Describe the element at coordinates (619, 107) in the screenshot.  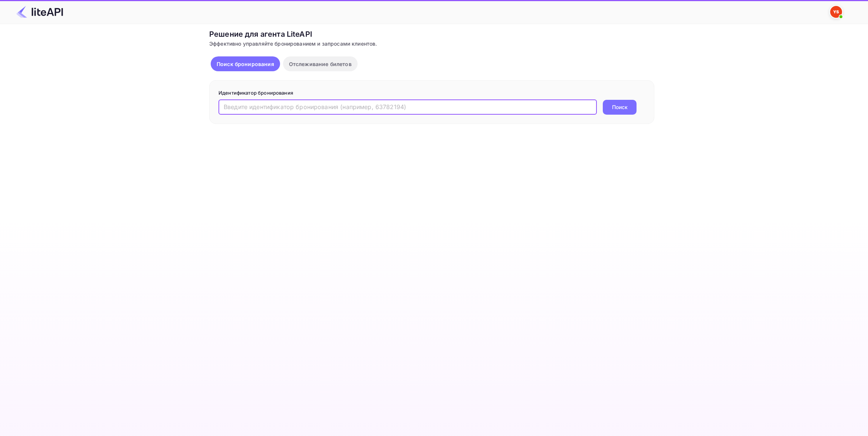
I see `button: Поиск` at that location.